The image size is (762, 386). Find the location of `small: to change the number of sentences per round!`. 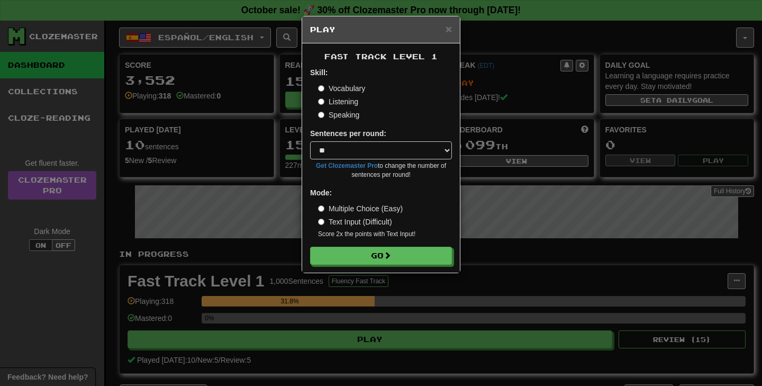

small: to change the number of sentences per round! is located at coordinates (381, 170).